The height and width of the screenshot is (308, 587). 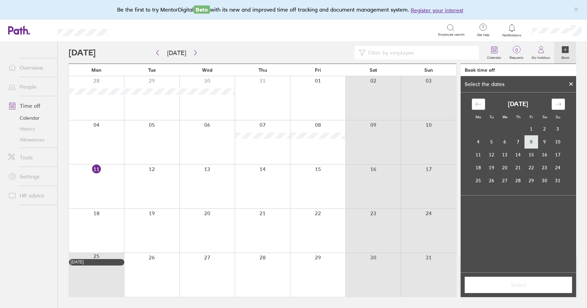 I want to click on div: Book time off, so click(x=479, y=70).